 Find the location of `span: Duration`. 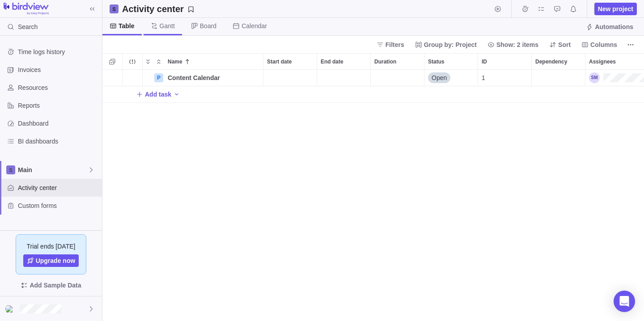

span: Duration is located at coordinates (385, 62).